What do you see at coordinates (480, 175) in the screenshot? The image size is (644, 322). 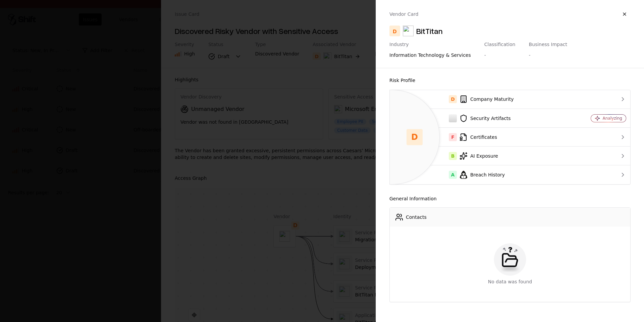 I see `div: Breach History` at bounding box center [480, 175].